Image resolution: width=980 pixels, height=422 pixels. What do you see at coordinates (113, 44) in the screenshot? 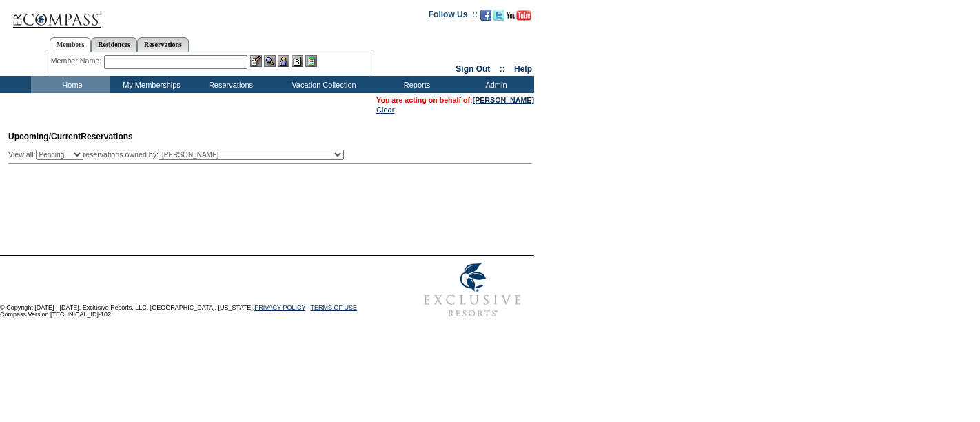
I see `a: Residences` at bounding box center [113, 44].